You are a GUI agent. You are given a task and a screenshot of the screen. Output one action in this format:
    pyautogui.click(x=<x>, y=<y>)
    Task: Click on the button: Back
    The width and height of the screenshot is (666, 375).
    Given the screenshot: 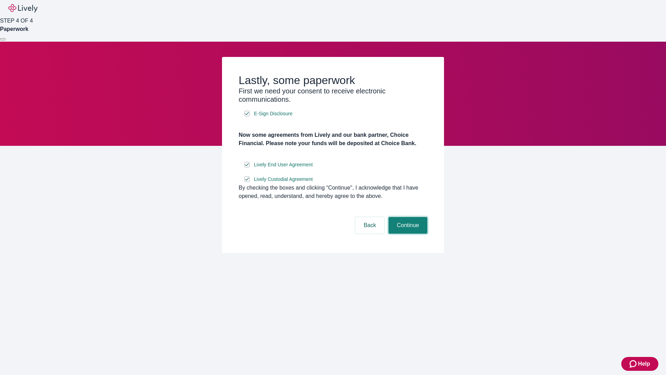 What is the action you would take?
    pyautogui.click(x=370, y=225)
    